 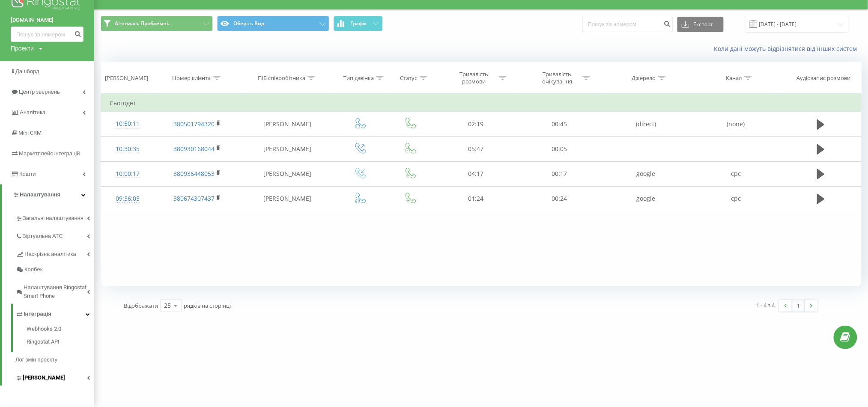 I want to click on td: 00:45, so click(x=559, y=124).